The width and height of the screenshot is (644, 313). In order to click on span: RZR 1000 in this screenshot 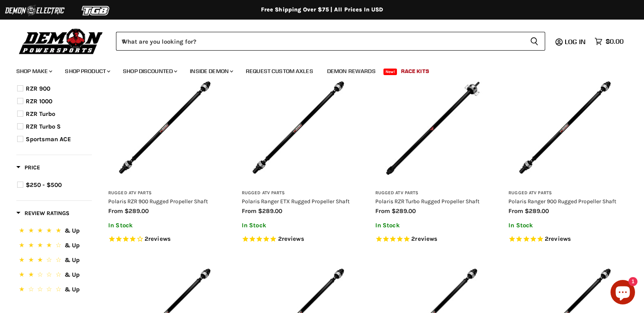, I will do `click(39, 101)`.